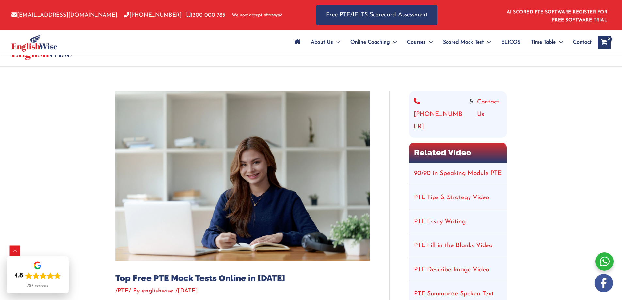 The width and height of the screenshot is (622, 300). What do you see at coordinates (579, 42) in the screenshot?
I see `a: Contact` at bounding box center [579, 42].